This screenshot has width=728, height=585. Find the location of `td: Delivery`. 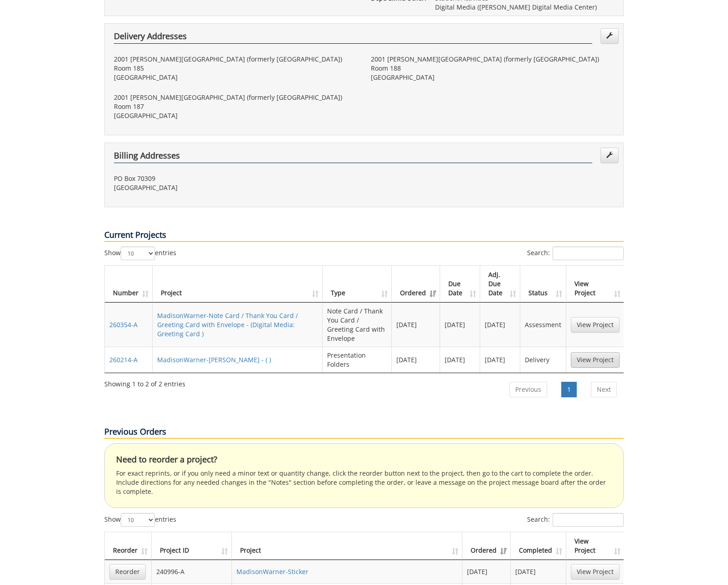

td: Delivery is located at coordinates (544, 359).